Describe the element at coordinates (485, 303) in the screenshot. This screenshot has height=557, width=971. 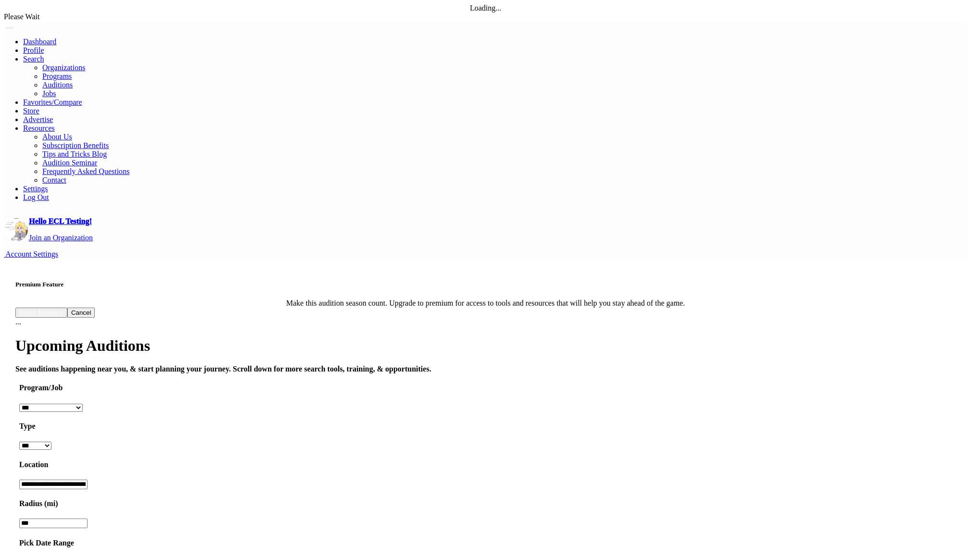
I see `div: Make this audition season count. Upgrade to premium for access to tools and resources that will h...` at that location.